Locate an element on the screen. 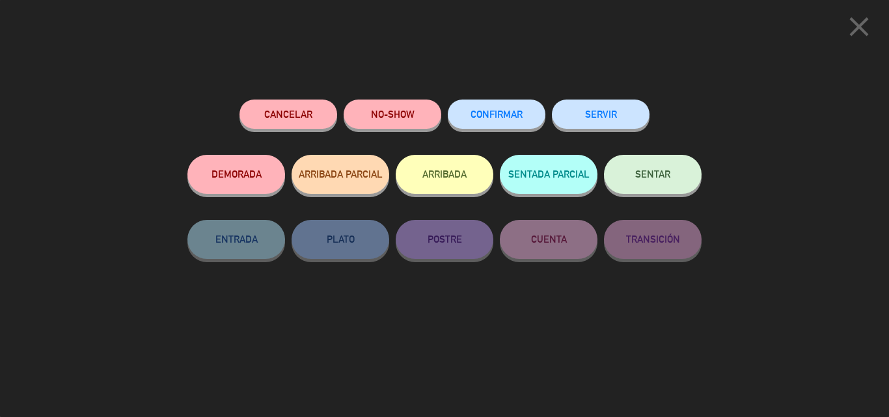  button: ENTRADA is located at coordinates (236, 239).